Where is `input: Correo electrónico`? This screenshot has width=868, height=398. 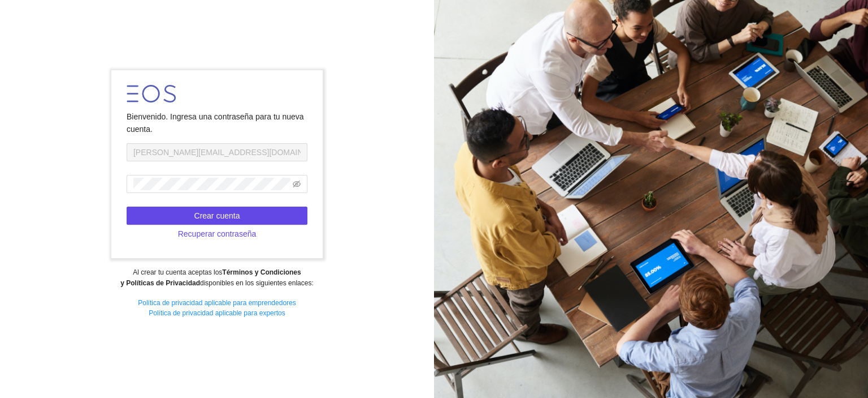 input: Correo electrónico is located at coordinates (217, 152).